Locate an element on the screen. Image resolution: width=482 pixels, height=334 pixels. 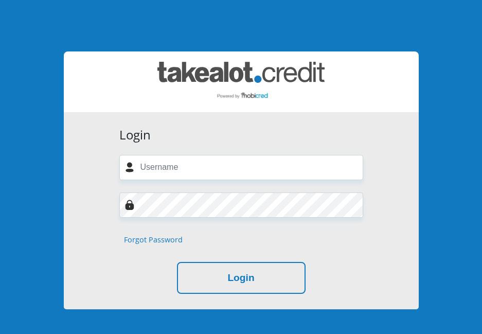
img: takealot_credit logo is located at coordinates (241, 82).